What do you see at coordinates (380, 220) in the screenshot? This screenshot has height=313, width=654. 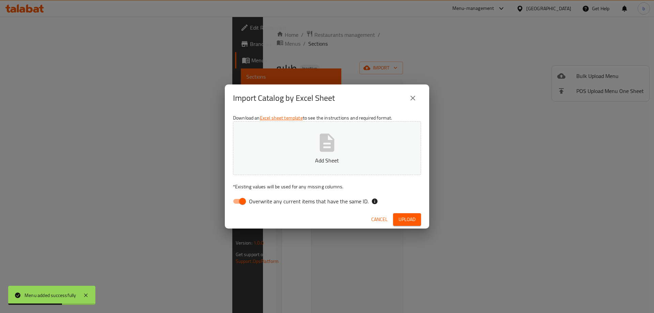 I see `span: Cancel` at bounding box center [380, 220].